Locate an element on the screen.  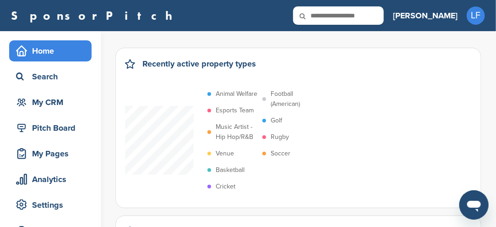
div: Search is located at coordinates (53, 76).